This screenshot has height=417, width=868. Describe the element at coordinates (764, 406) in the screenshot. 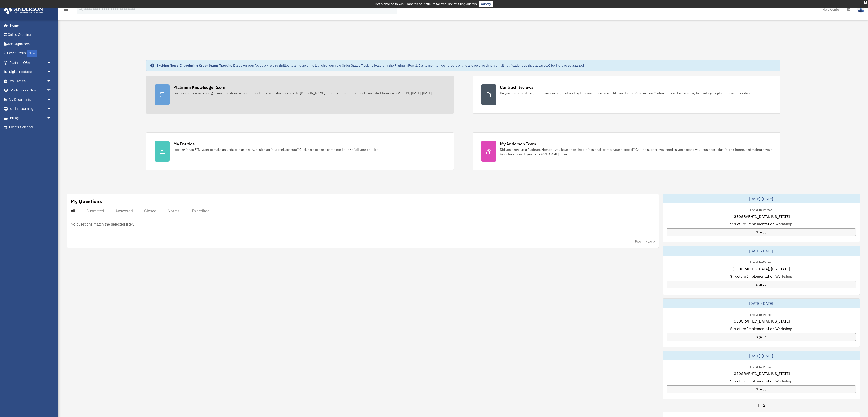

I see `a: 2` at that location.